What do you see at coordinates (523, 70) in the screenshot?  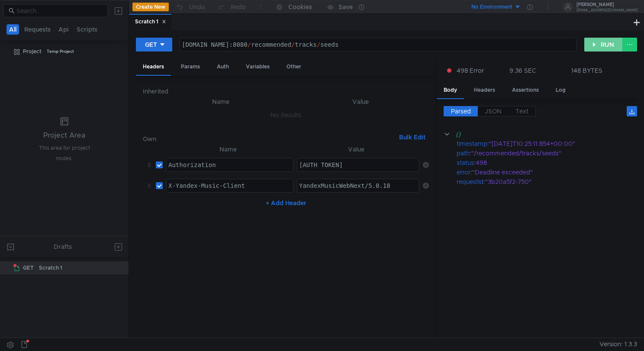 I see `div: 9.36 SEC` at bounding box center [523, 70].